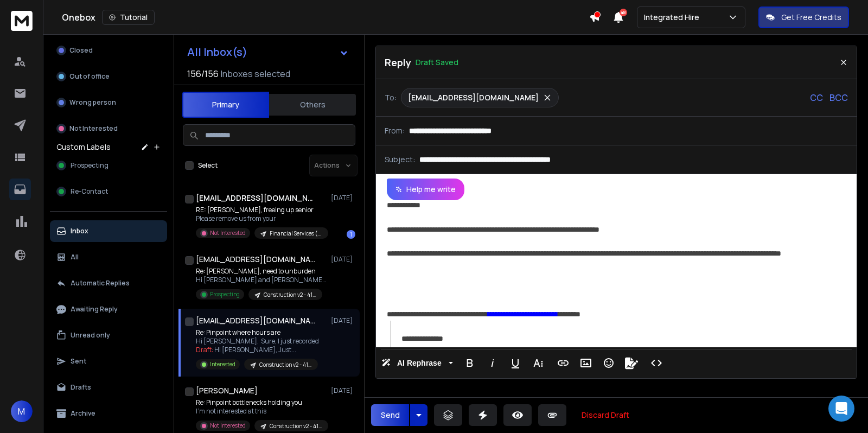  What do you see at coordinates (75, 258) in the screenshot?
I see `p: All` at bounding box center [75, 258].